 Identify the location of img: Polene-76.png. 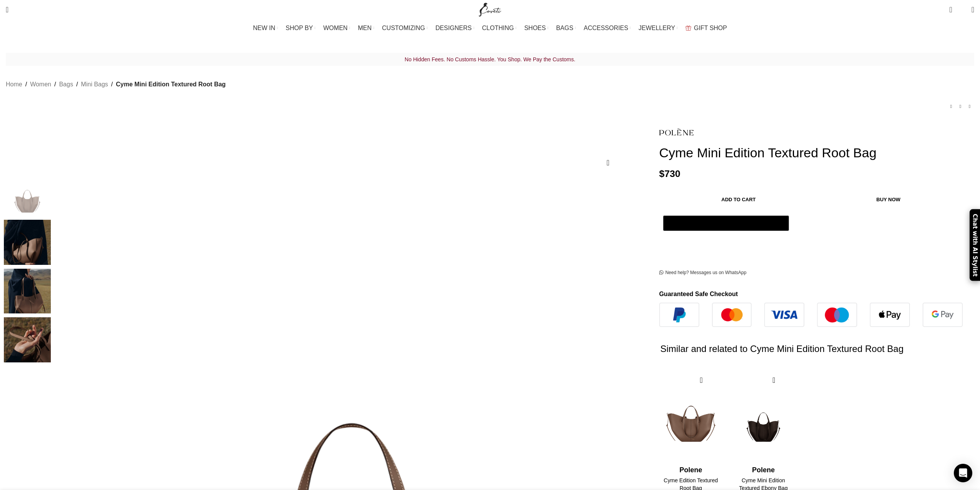
(763, 417).